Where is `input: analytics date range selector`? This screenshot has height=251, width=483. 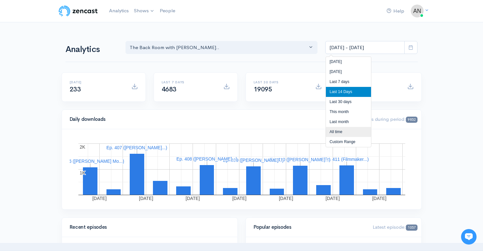 input: analytics date range selector is located at coordinates (365, 47).